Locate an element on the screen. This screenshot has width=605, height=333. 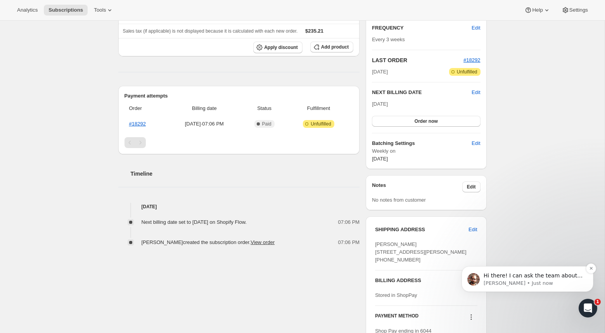
button: Start recording is located at coordinates (52, 257).